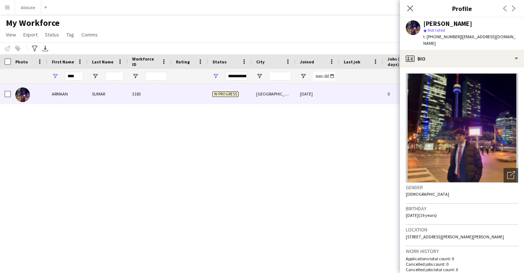 The image size is (524, 273). What do you see at coordinates (108, 94) in the screenshot?
I see `div: SUMAR` at bounding box center [108, 94].